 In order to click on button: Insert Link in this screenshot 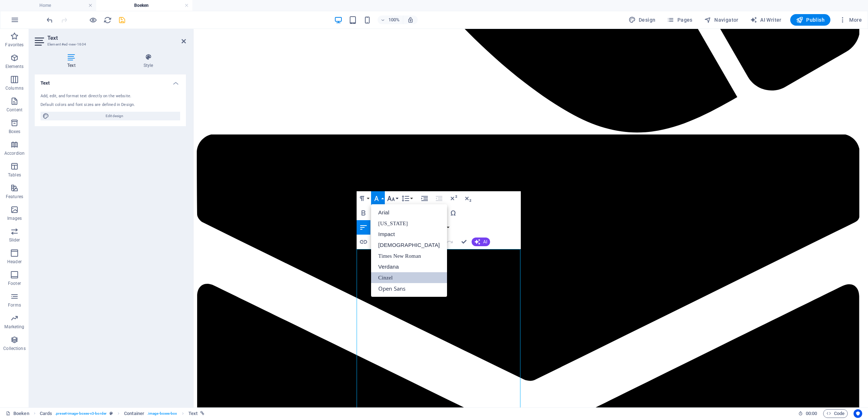, I will do `click(364, 242)`.